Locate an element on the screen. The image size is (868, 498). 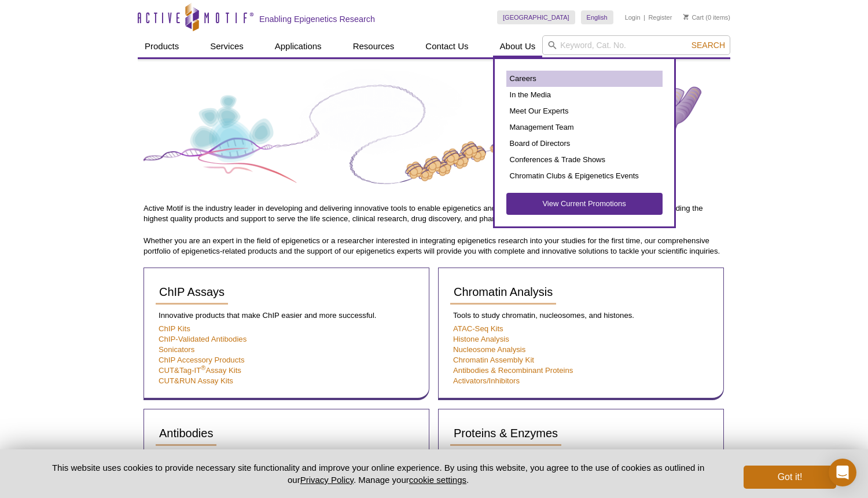
img: Your Cart is located at coordinates (686, 17).